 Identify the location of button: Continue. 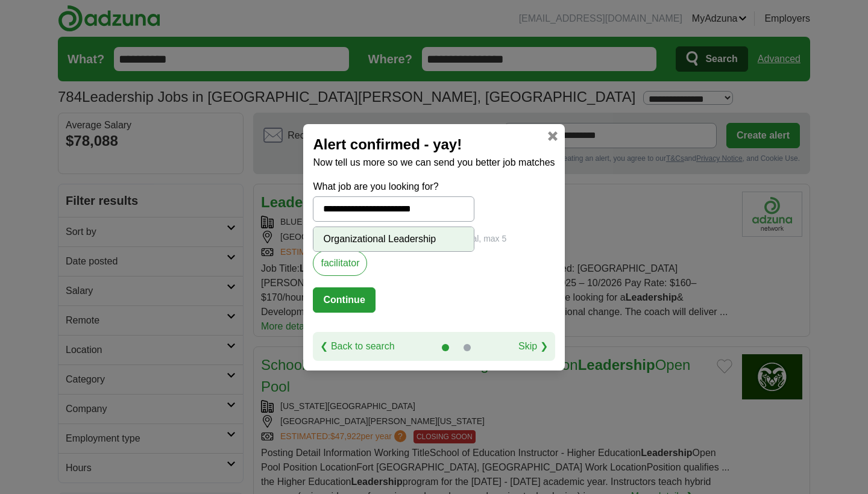
(344, 300).